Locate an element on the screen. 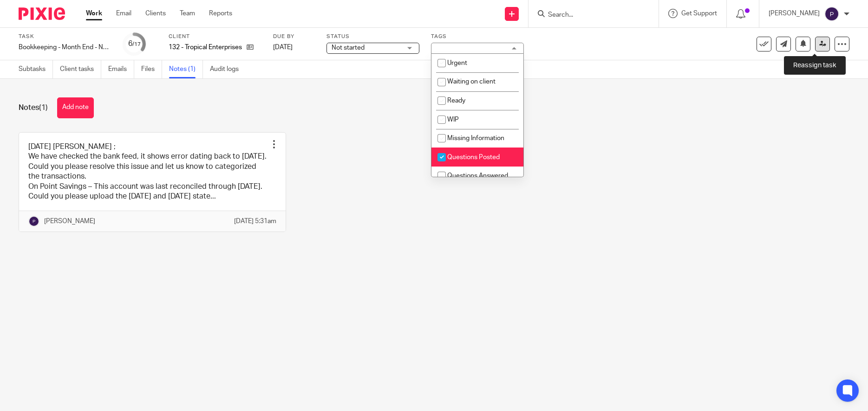  a: Work is located at coordinates (94, 14).